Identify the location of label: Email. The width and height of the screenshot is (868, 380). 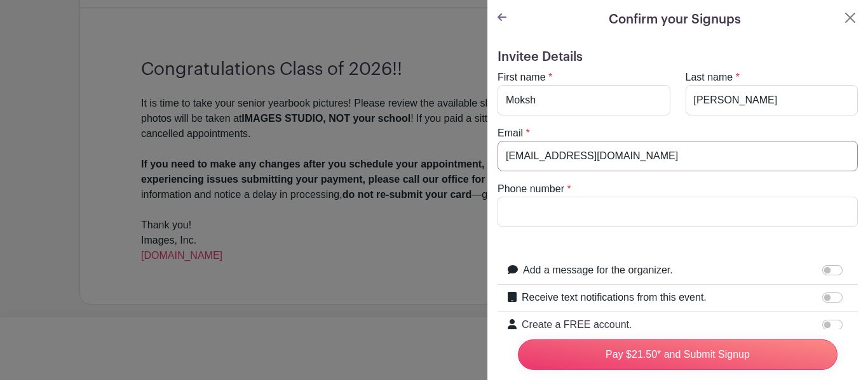
(510, 133).